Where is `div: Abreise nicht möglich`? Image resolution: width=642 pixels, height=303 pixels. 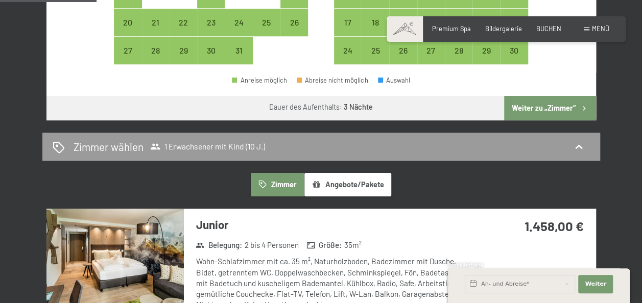
div: Abreise nicht möglich is located at coordinates (332, 80).